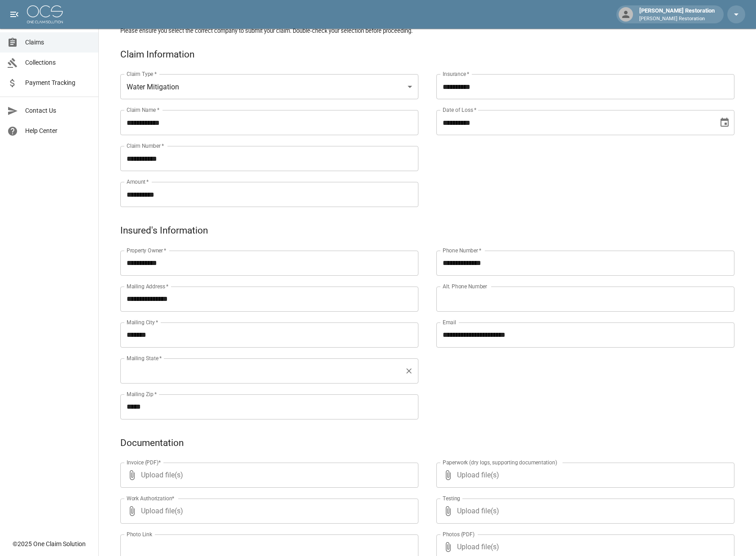 The height and width of the screenshot is (556, 756). I want to click on span: Contact Us, so click(58, 111).